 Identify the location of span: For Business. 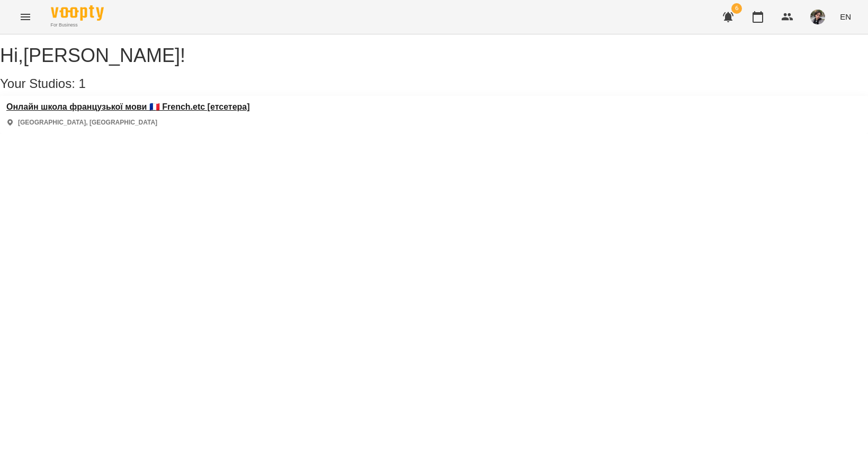
(77, 25).